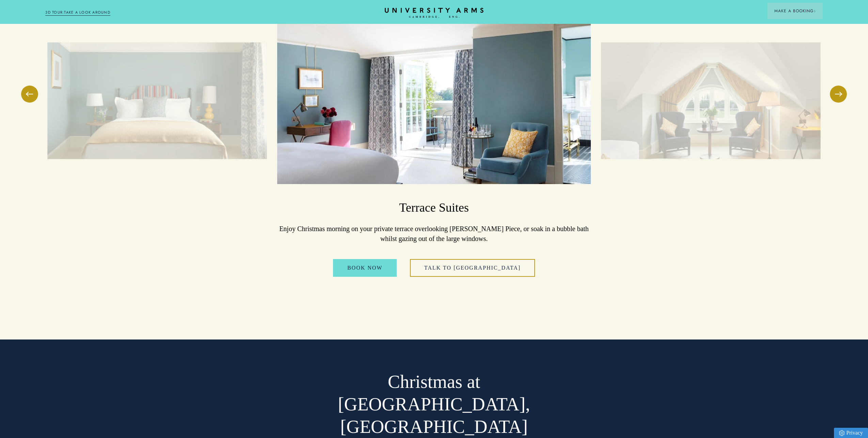 The width and height of the screenshot is (868, 438). What do you see at coordinates (434, 208) in the screenshot?
I see `h3: Terrace Suites` at bounding box center [434, 208].